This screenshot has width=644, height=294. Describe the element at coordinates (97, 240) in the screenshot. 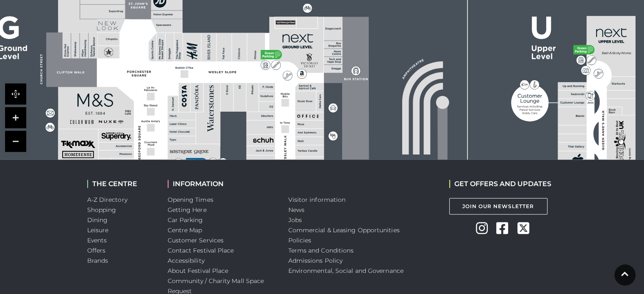

I see `a: Events` at that location.